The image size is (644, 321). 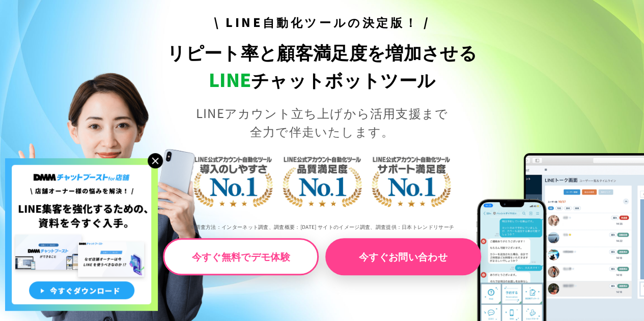 What do you see at coordinates (403, 256) in the screenshot?
I see `a: 今すぐお問い合わせ` at bounding box center [403, 256].